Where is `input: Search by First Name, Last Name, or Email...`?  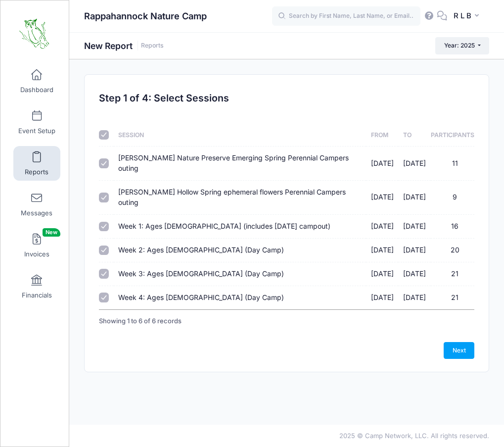
input: Search by First Name, Last Name, or Email... is located at coordinates (346, 16).